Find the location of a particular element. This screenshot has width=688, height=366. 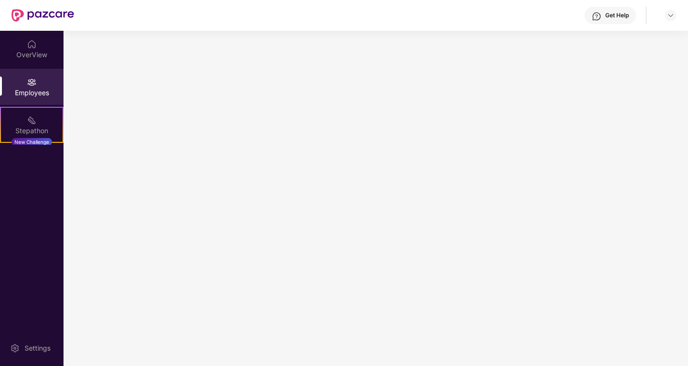

img: svg+xml;base64,PHN2ZyBpZD0iSG9tZSIgeG1sbnM9Imh0dHA6Ly93d3cudzMub3JnLzIwMDAvc3ZnIiB3aWR0aD0iMjAiIG... is located at coordinates (32, 44).